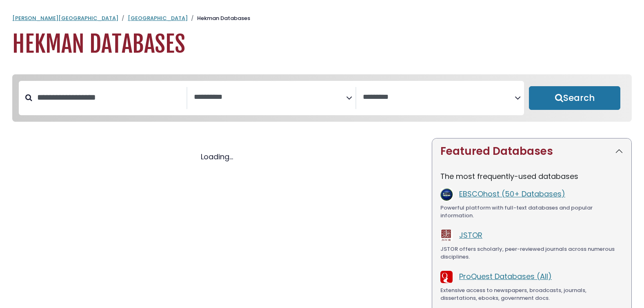 This screenshot has width=644, height=308. What do you see at coordinates (505, 276) in the screenshot?
I see `a: ProQuest Databases (All)` at bounding box center [505, 276].